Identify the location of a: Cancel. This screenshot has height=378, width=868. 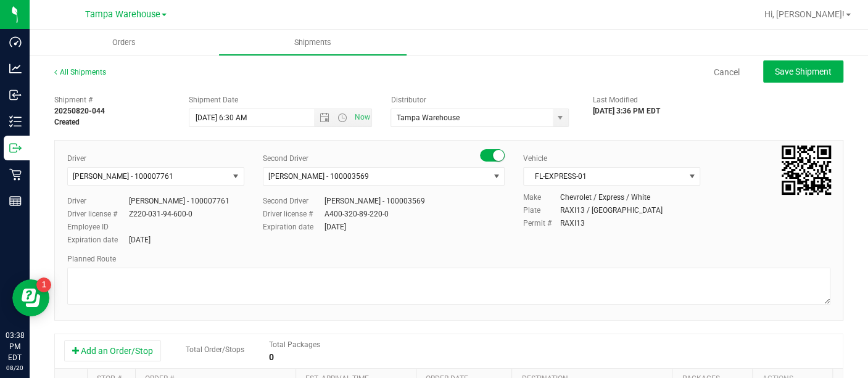
(727, 72).